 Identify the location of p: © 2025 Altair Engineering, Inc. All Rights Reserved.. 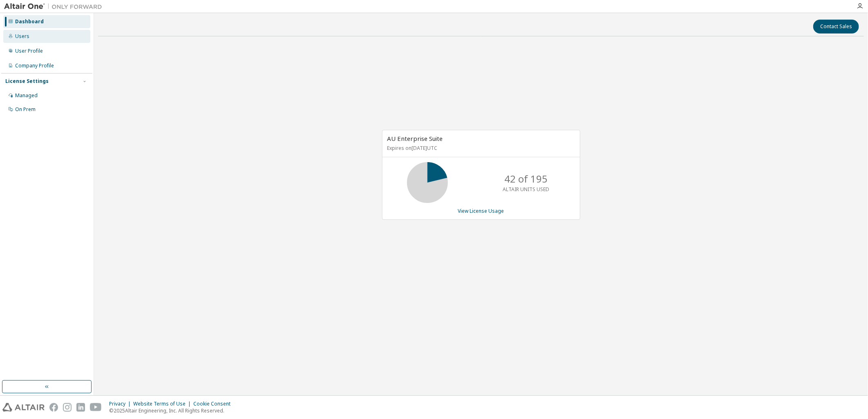
(172, 411).